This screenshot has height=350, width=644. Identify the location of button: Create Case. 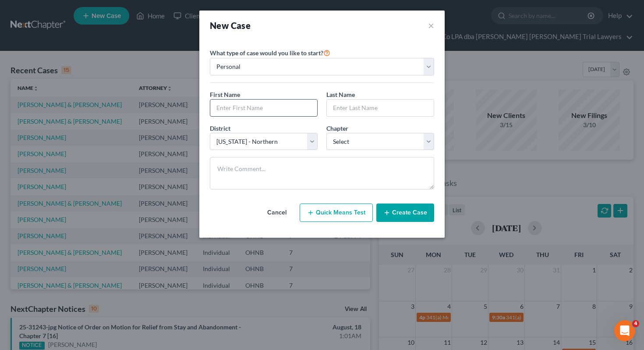
(405, 213).